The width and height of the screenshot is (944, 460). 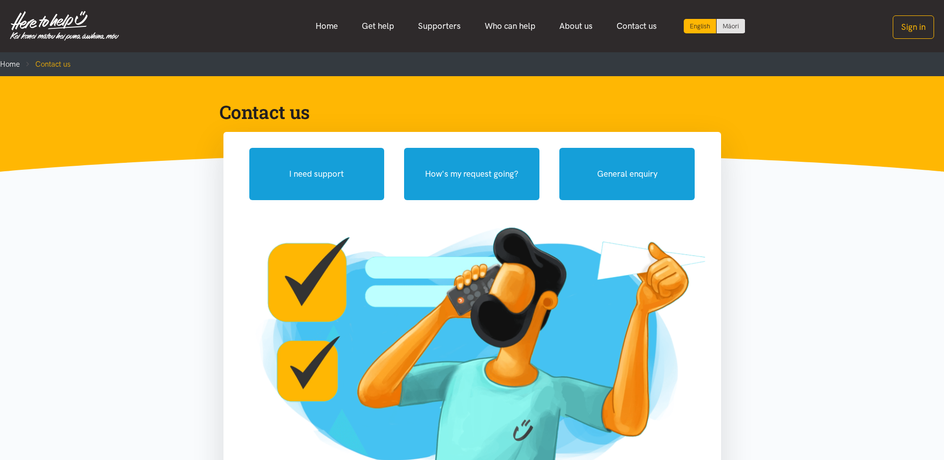 I want to click on a: Contact us, so click(x=636, y=26).